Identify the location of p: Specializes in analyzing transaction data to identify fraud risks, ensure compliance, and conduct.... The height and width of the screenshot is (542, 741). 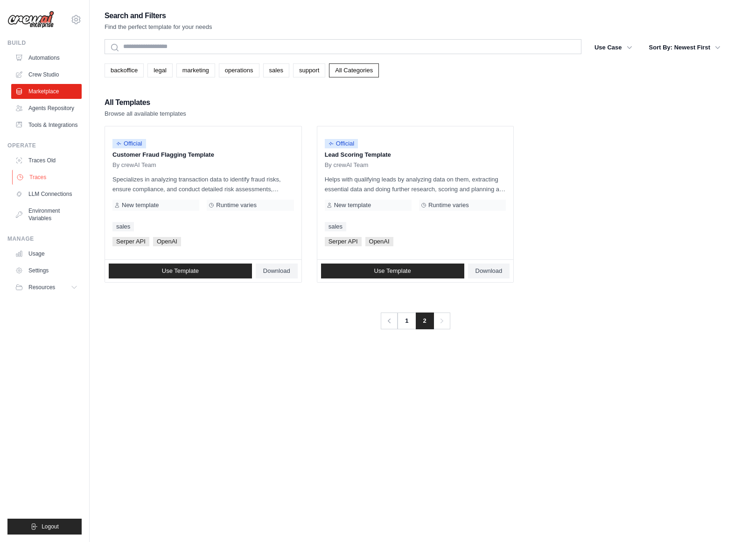
(203, 184).